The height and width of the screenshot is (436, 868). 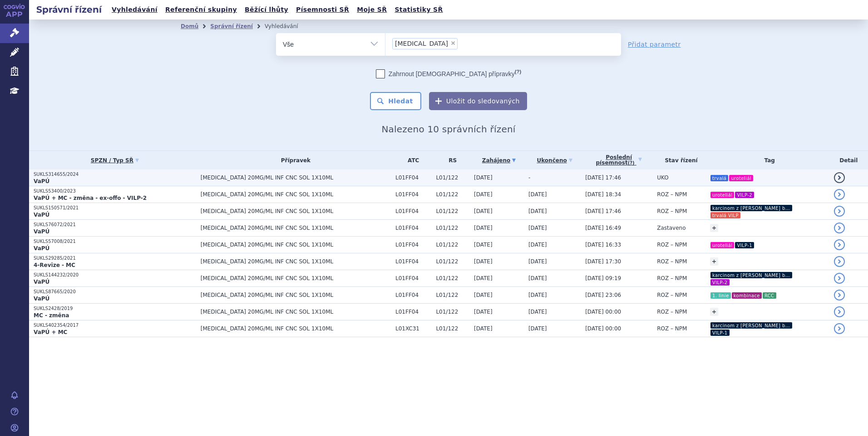 What do you see at coordinates (134, 10) in the screenshot?
I see `a: Vyhledávání` at bounding box center [134, 10].